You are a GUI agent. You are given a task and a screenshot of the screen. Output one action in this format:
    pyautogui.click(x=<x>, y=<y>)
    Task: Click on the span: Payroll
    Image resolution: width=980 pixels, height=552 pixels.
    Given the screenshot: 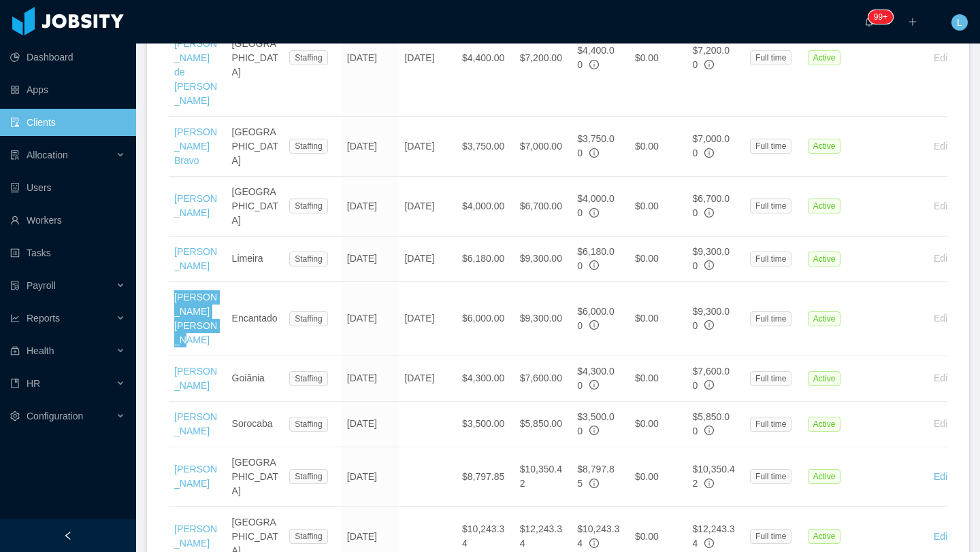 What is the action you would take?
    pyautogui.click(x=41, y=286)
    